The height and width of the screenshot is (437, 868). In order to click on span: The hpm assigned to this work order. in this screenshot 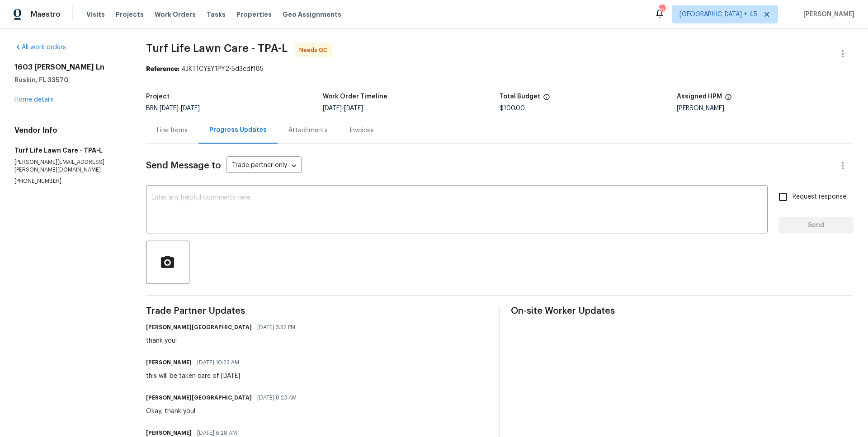, I will do `click(728, 99)`.